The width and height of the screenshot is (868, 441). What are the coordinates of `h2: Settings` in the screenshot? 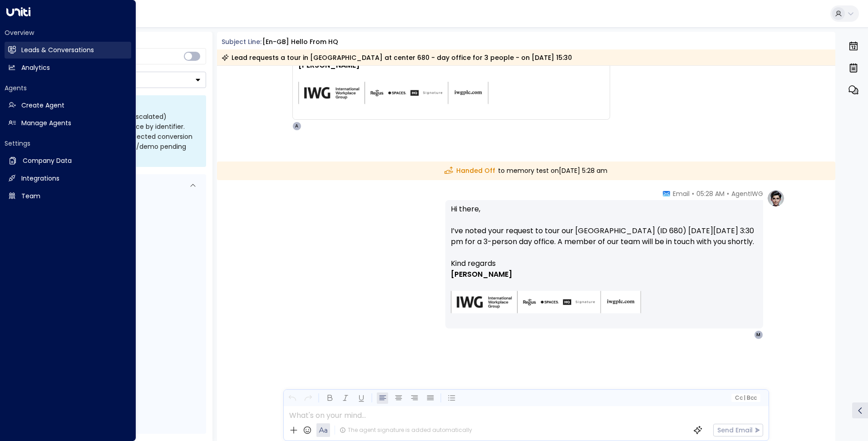 It's located at (67, 143).